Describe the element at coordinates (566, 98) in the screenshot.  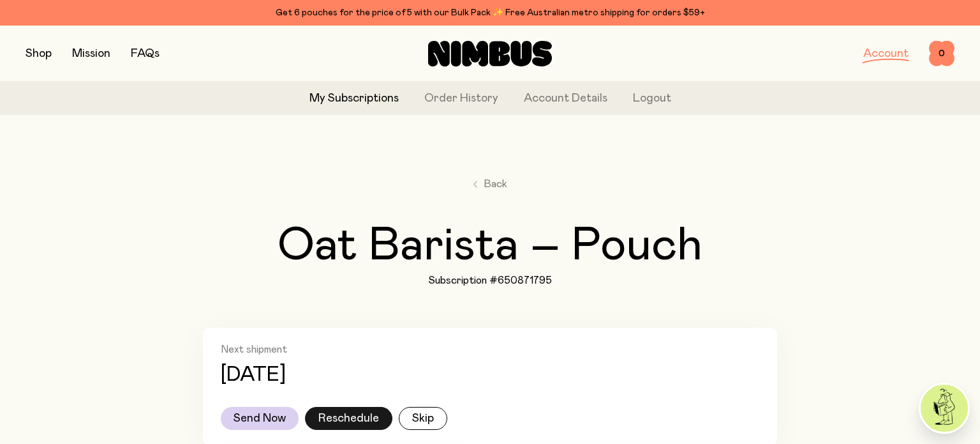
I see `a: Account Details` at that location.